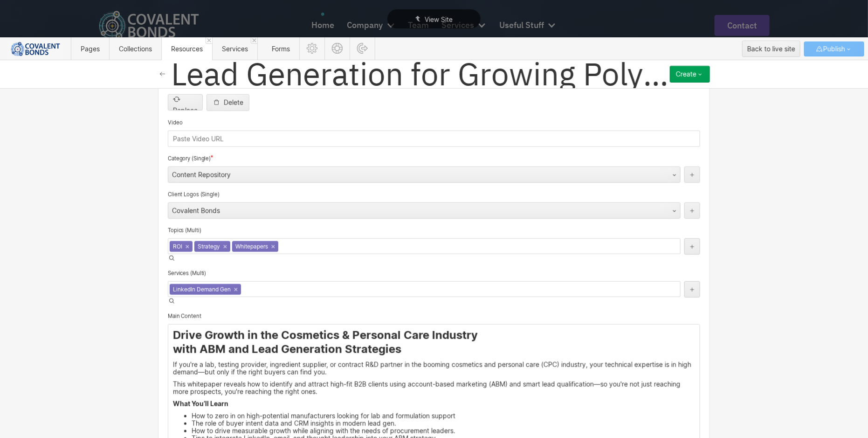 This screenshot has width=868, height=438. Describe the element at coordinates (421, 74) in the screenshot. I see `h2: Lead Generation for Growing Polymer and Nanoparticle Market` at that location.